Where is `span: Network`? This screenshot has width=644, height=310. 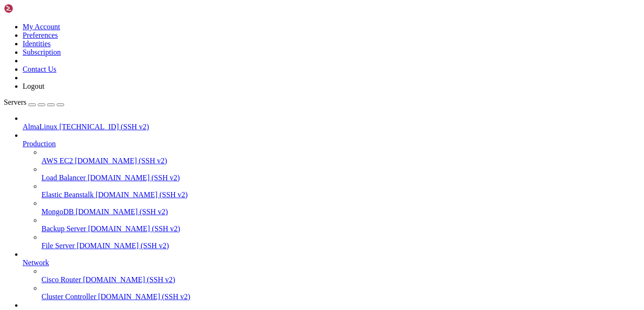
span: Network is located at coordinates (36, 262).